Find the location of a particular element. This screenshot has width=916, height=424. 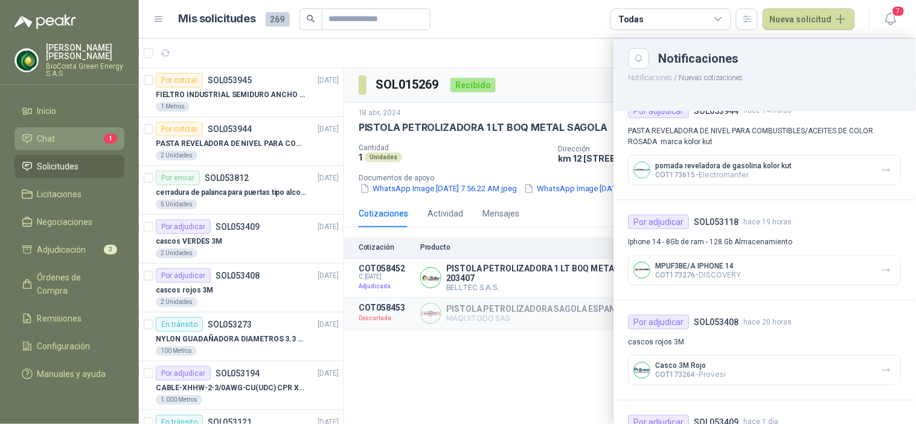

p: Casco 3M Rojo is located at coordinates (691, 366).